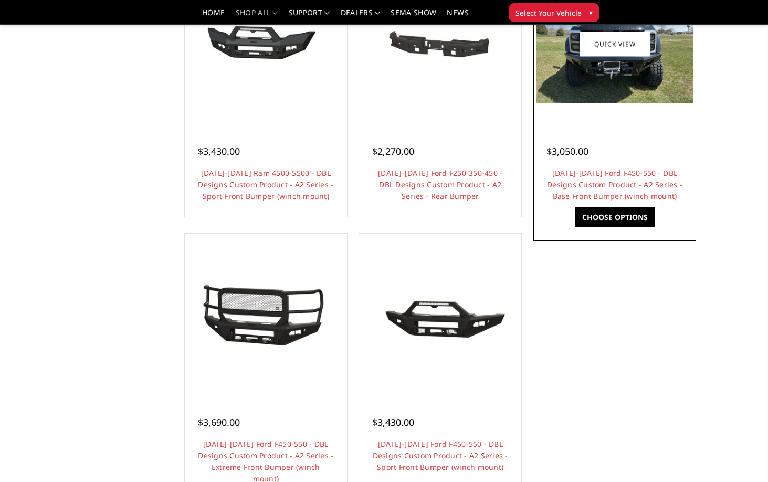 The image size is (768, 482). What do you see at coordinates (457, 16) in the screenshot?
I see `a: News` at bounding box center [457, 16].